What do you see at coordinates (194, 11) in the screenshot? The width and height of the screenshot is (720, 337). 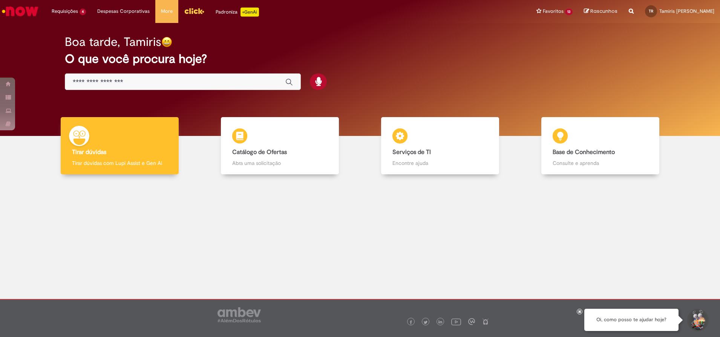 I see `img: click_logo_yellow_360x200.png` at bounding box center [194, 11].